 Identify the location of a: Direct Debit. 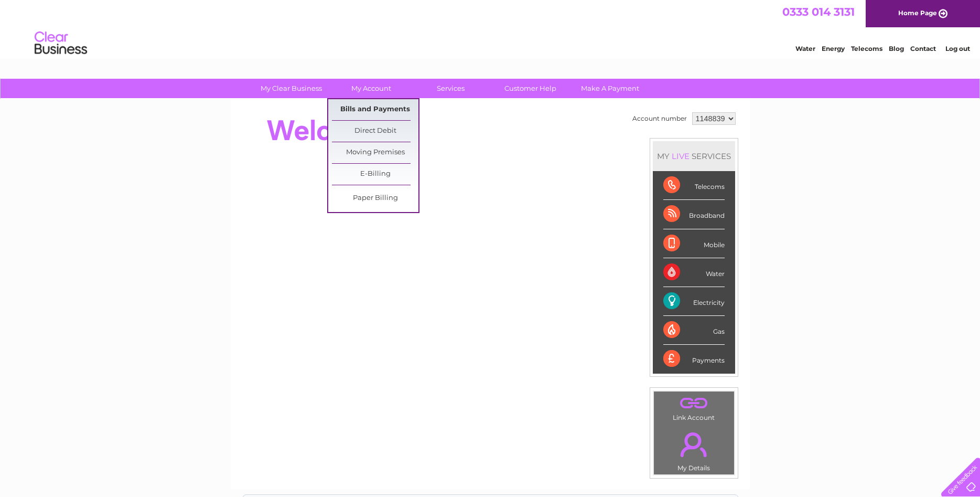
(375, 131).